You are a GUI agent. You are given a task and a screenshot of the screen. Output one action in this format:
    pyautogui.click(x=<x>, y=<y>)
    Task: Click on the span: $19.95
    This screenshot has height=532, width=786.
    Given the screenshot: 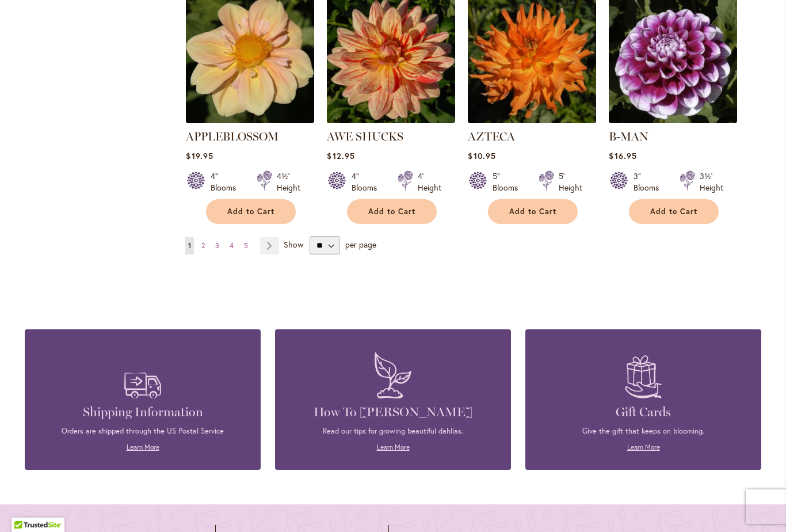 What is the action you would take?
    pyautogui.click(x=199, y=156)
    